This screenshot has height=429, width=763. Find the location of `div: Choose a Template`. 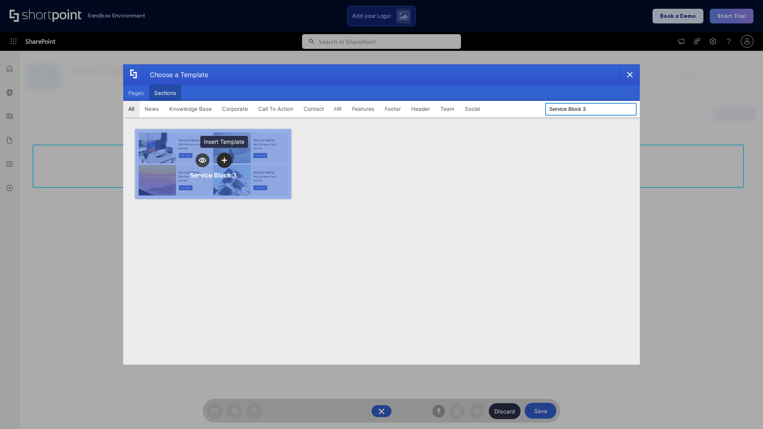

div: Choose a Template is located at coordinates (176, 75).